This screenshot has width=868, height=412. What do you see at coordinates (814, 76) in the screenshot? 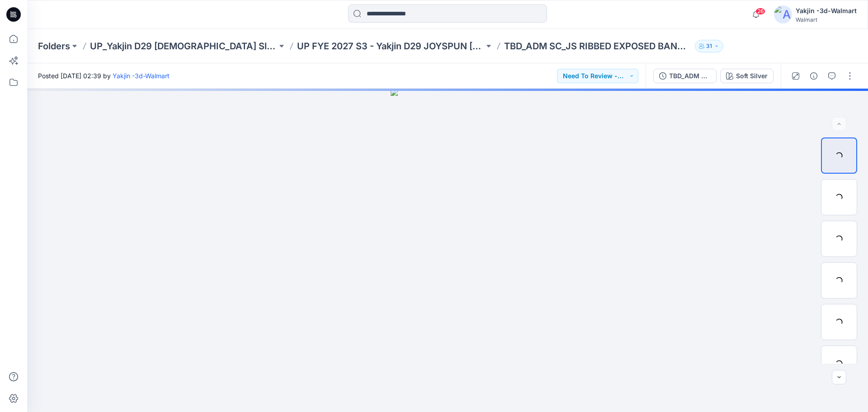
I see `button: Details` at bounding box center [814, 76].